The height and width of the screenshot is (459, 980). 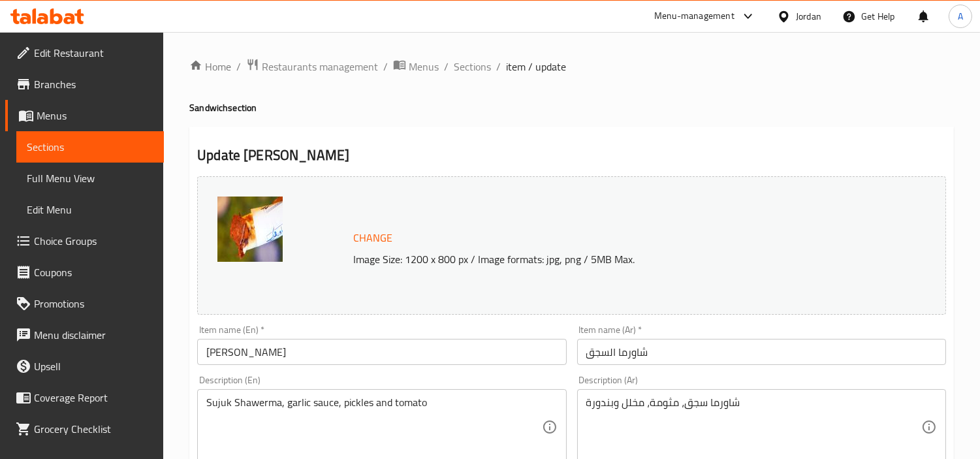 What do you see at coordinates (373, 238) in the screenshot?
I see `span: Change` at bounding box center [373, 238].